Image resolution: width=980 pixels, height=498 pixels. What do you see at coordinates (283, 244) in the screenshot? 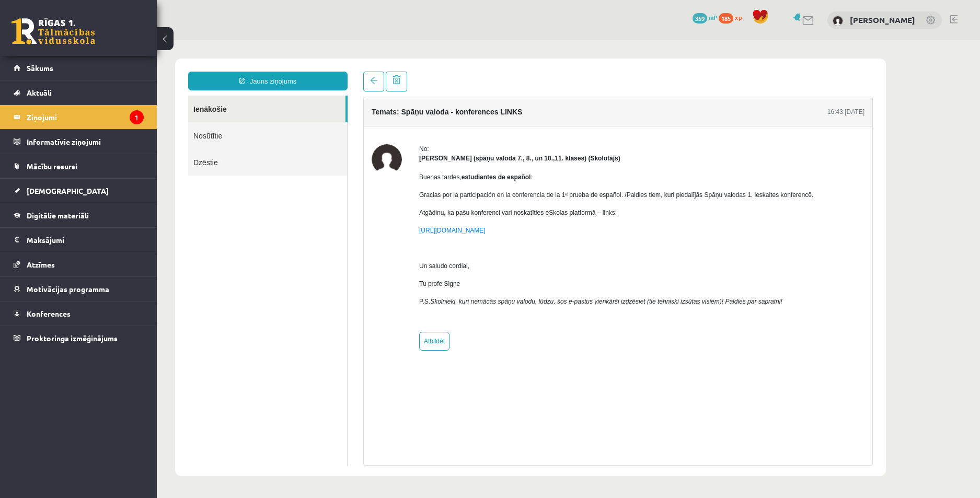
I see `span: Tu profe Signe` at bounding box center [283, 244].